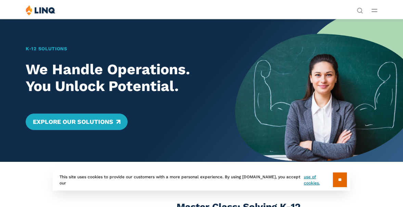 This screenshot has height=207, width=403. Describe the element at coordinates (360, 10) in the screenshot. I see `button: Open Search Bar` at that location.